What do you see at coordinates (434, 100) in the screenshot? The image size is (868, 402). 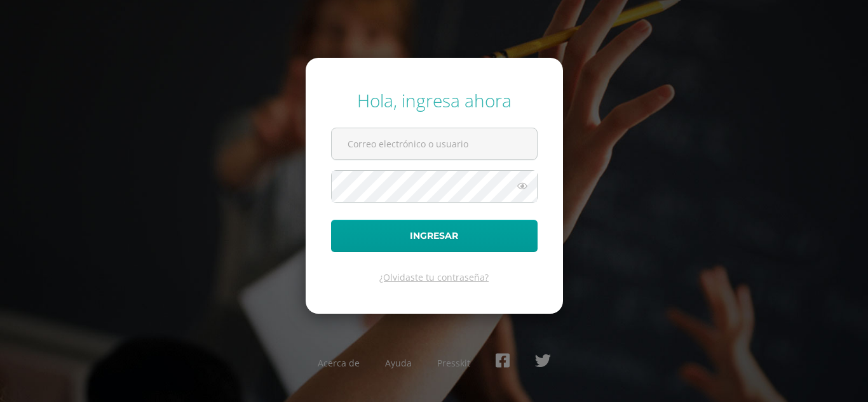 I see `div: Hola, ingresa ahora` at bounding box center [434, 100].